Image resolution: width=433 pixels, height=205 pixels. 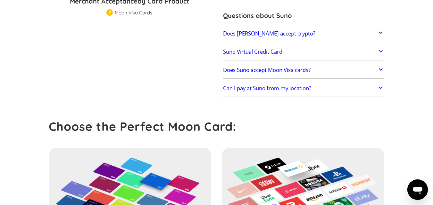 I want to click on h2: Does Suno accept Moon Visa cards?, so click(x=267, y=70).